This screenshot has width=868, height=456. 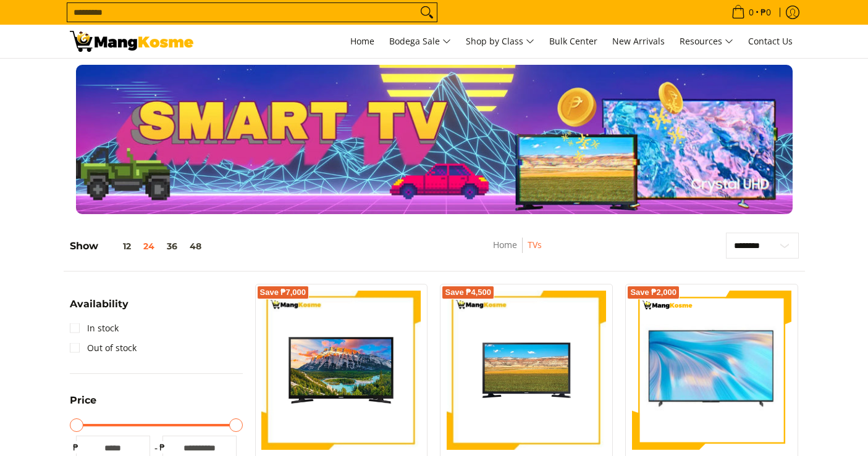 What do you see at coordinates (172, 247) in the screenshot?
I see `button: 36` at bounding box center [172, 247].